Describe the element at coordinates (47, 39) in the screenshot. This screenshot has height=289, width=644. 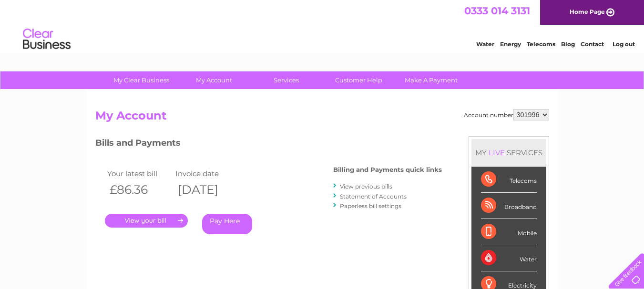
I see `img: logo.png` at that location.